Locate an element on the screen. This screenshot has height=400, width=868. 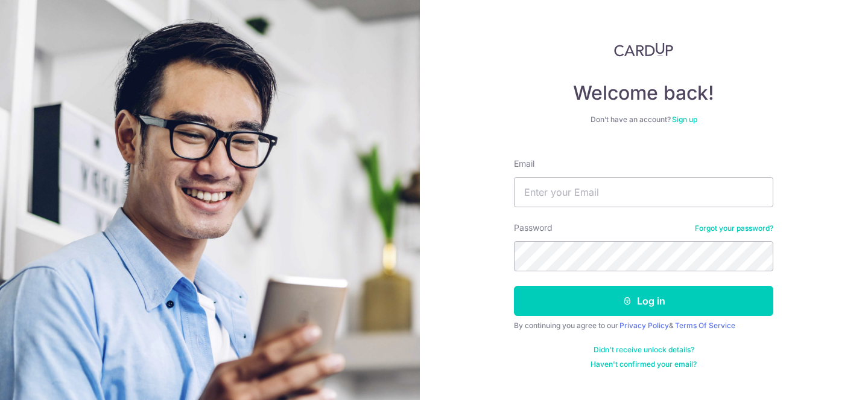
button: Log in is located at coordinates (644, 301).